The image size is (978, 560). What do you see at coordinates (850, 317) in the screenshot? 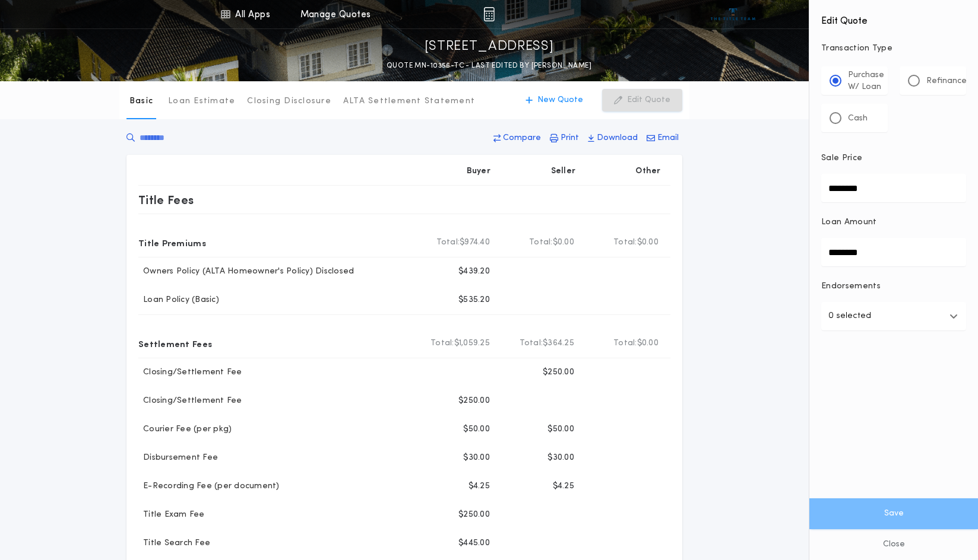
I see `p: 0 selected` at bounding box center [850, 317].